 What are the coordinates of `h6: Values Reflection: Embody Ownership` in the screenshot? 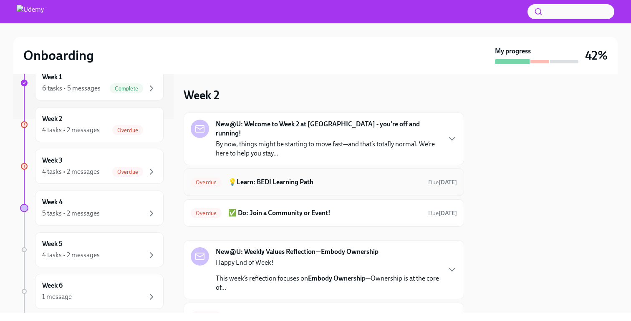 It's located at (325, 317).